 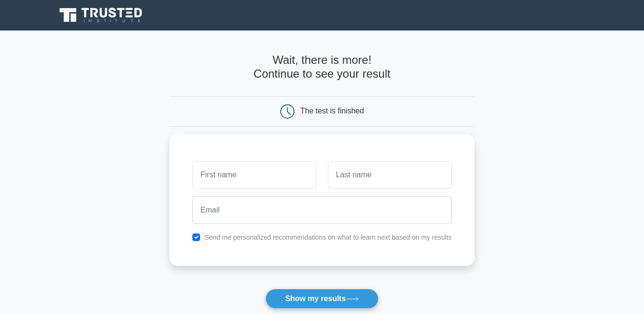 What do you see at coordinates (322, 299) in the screenshot?
I see `button: Show my results` at bounding box center [322, 299].